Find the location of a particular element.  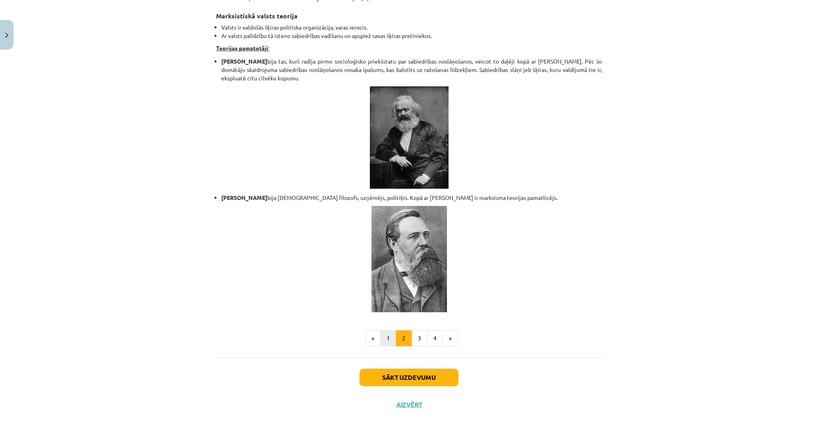

strong: Teorijas pamatotāji is located at coordinates (242, 48).